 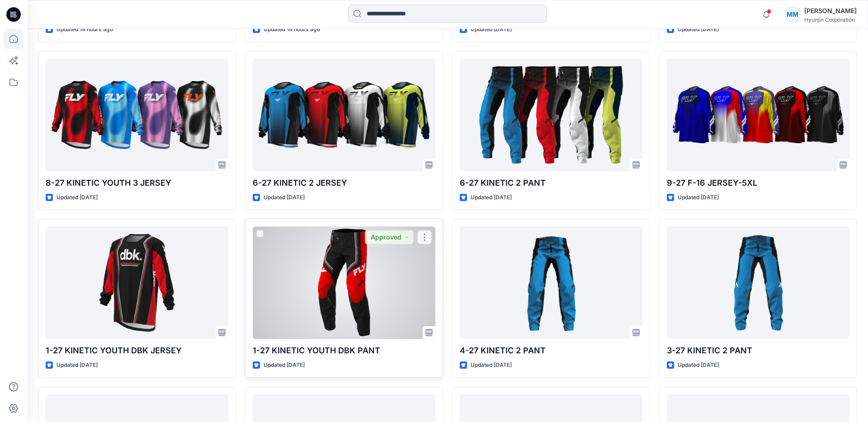 What do you see at coordinates (551, 115) in the screenshot?
I see `a: 6-27 KINETIC 2 PANT` at bounding box center [551, 115].